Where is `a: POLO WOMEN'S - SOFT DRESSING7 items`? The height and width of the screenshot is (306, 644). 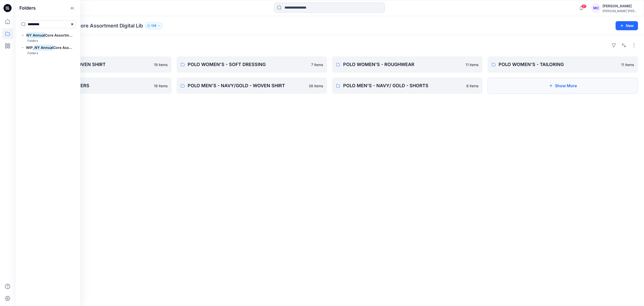 a: POLO WOMEN'S - SOFT DRESSING7 items is located at coordinates (252, 64).